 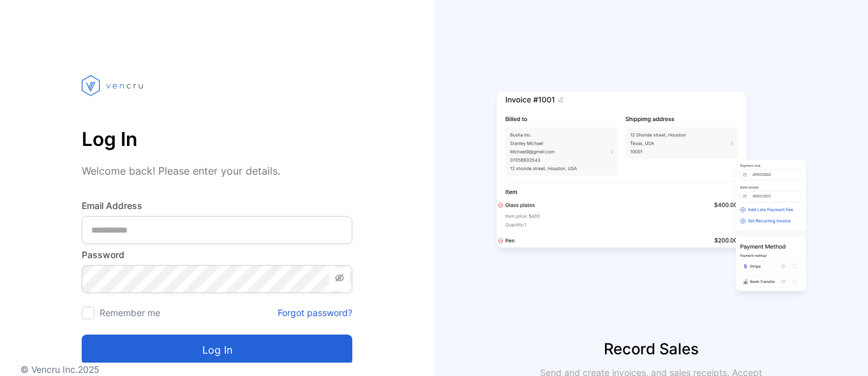 What do you see at coordinates (315, 313) in the screenshot?
I see `a: Forgot password?` at bounding box center [315, 313].